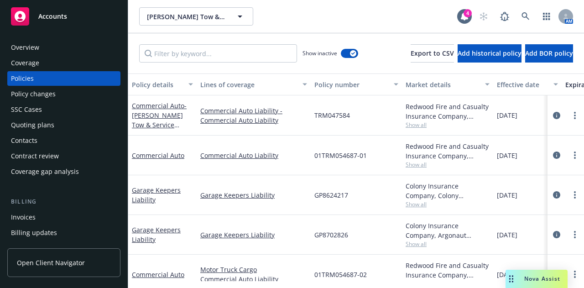 This screenshot has width=584, height=288. What do you see at coordinates (64, 110) in the screenshot?
I see `a: SSC Cases` at bounding box center [64, 110].